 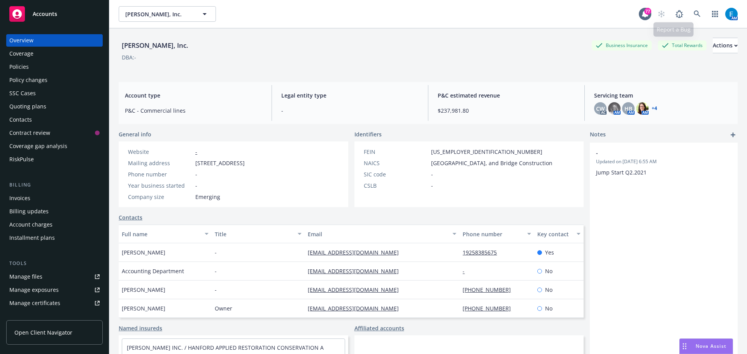 What do you see at coordinates (642, 109) in the screenshot?
I see `img: photo` at bounding box center [642, 109].